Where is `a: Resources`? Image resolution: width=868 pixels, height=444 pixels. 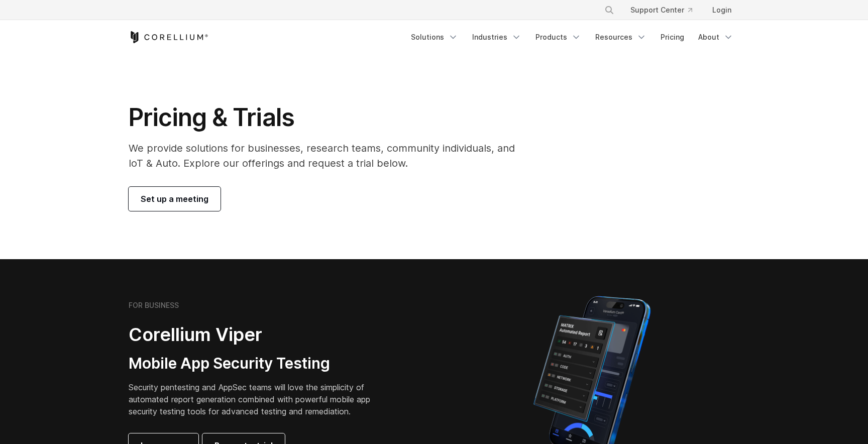
a: Resources is located at coordinates (621, 37).